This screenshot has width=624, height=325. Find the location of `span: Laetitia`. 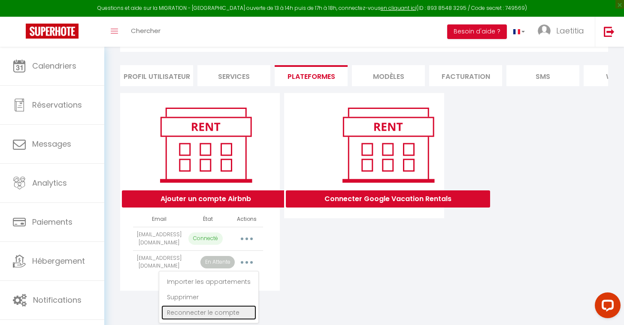

span: Laetitia is located at coordinates (570, 30).